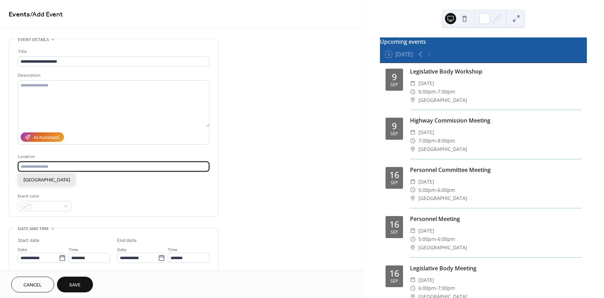 The image size is (604, 298). Describe the element at coordinates (19, 14) in the screenshot. I see `a: Events` at that location.